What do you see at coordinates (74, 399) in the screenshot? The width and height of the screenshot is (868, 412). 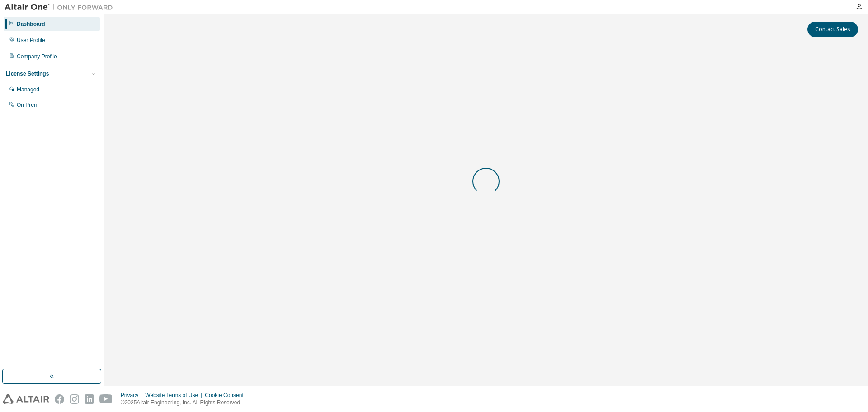 I see `img: instagram.svg` at bounding box center [74, 399].